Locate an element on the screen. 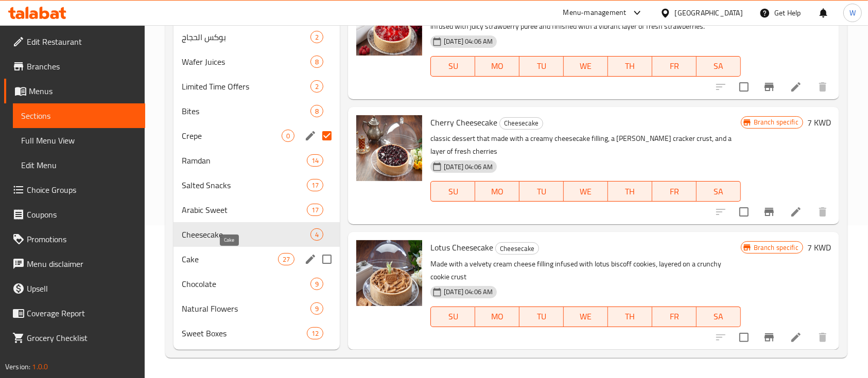  a: Edit Restaurant is located at coordinates (75, 42).